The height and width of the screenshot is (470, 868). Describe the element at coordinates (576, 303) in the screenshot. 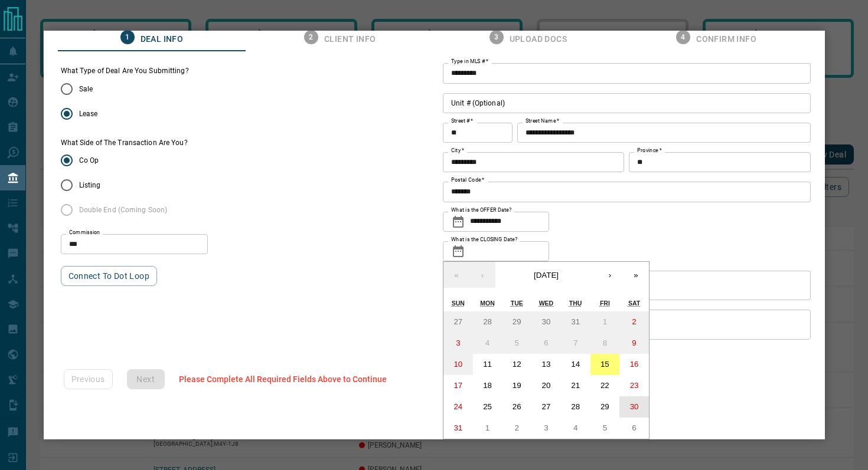

I see `abbr: Thursday` at that location.